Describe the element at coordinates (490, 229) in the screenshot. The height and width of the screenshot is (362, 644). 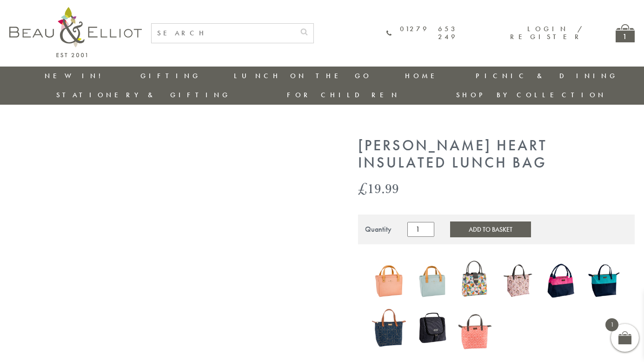
I see `button: Add to Basket` at that location.